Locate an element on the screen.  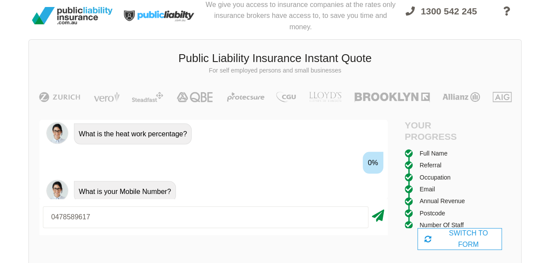
h3: Public Liability Insurance Instant Quote is located at coordinates (275, 59).